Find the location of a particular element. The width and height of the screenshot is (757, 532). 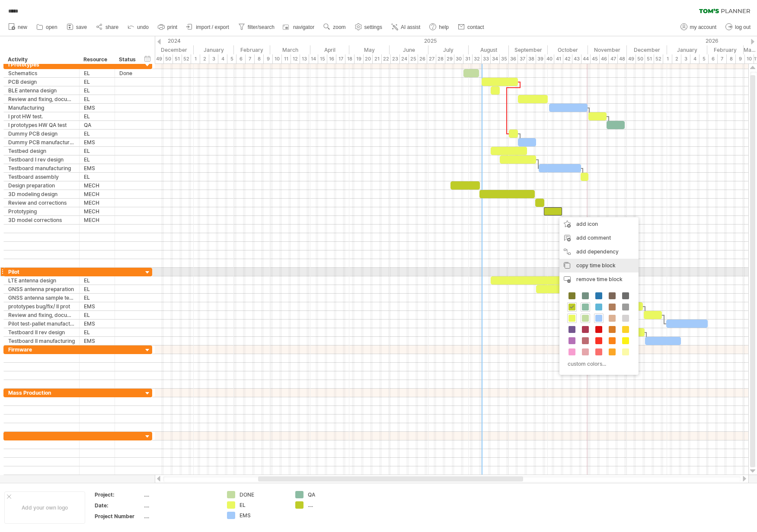

div: Pilot test-pallet manufacturing is located at coordinates (41, 324).